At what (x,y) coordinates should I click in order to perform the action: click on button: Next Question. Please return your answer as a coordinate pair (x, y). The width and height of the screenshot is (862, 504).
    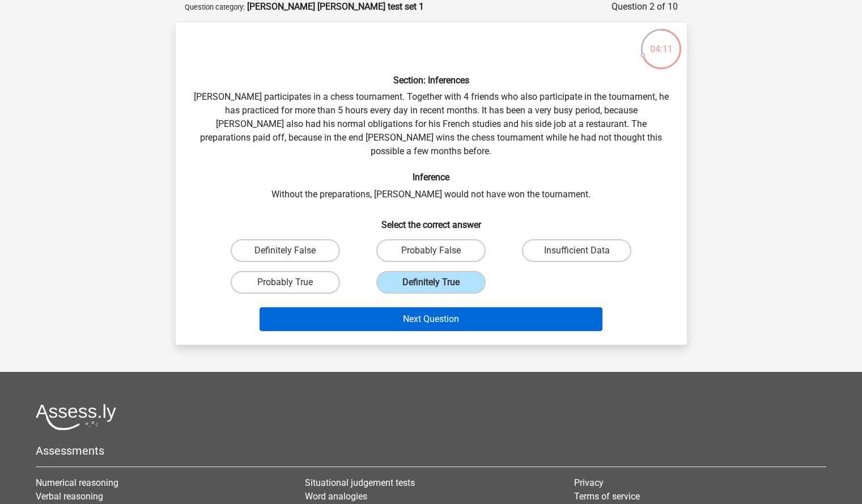
    Looking at the image, I should click on (431, 319).